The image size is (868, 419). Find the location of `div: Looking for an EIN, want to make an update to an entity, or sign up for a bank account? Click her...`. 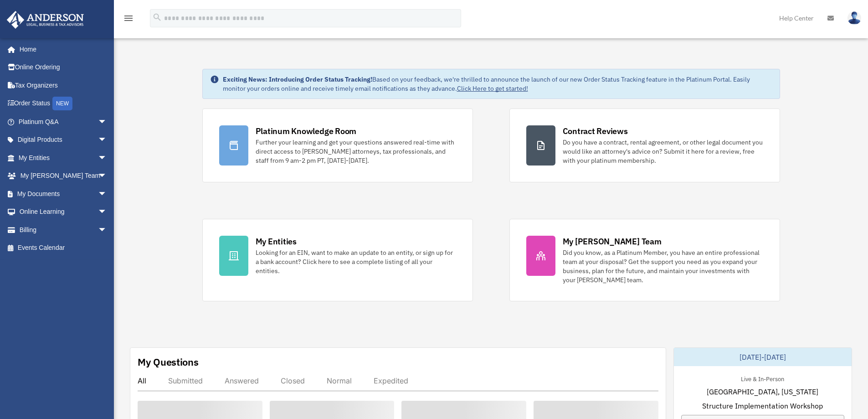

div: Looking for an EIN, want to make an update to an entity, or sign up for a bank account? Click her... is located at coordinates (356, 262).